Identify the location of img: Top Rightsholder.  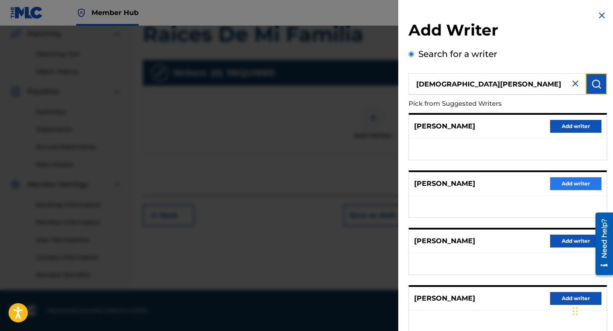
(81, 13).